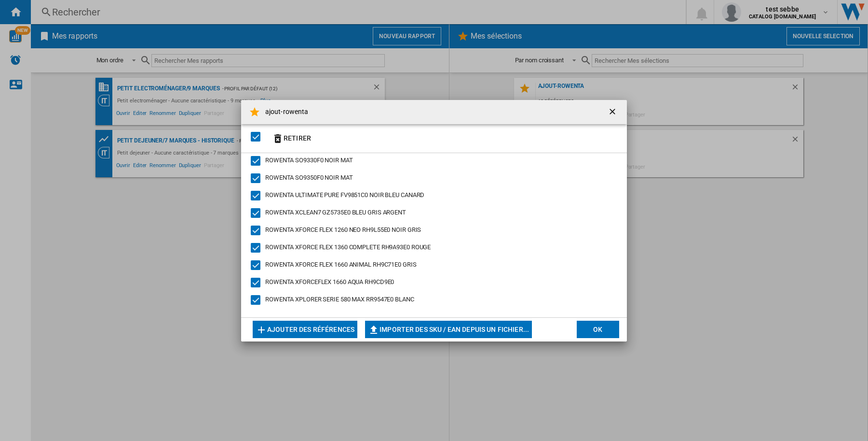 The width and height of the screenshot is (868, 441). What do you see at coordinates (614, 112) in the screenshot?
I see `button: getI18NText('BUTTONS.CLOSE_DIALOG')` at bounding box center [614, 112].